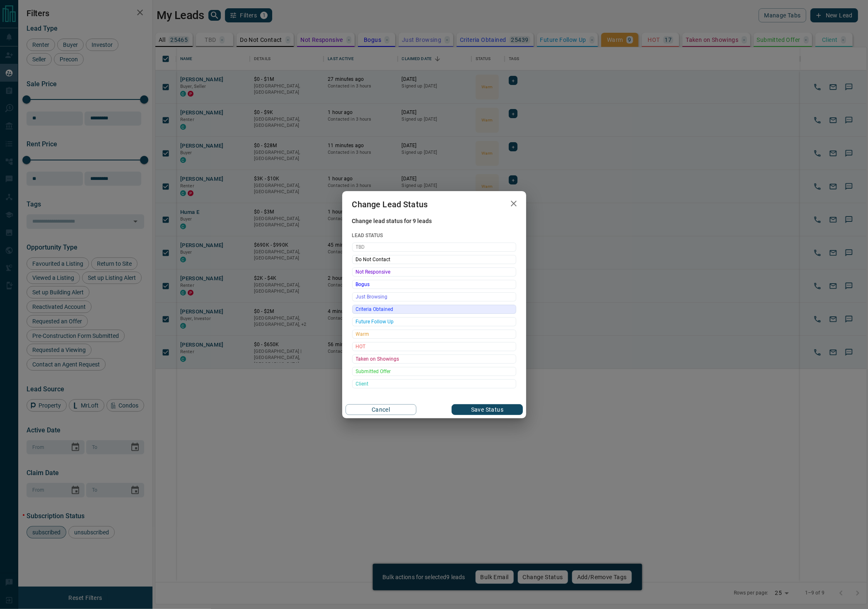 This screenshot has height=609, width=868. What do you see at coordinates (390, 205) in the screenshot?
I see `h2: Change Lead Status` at bounding box center [390, 205].